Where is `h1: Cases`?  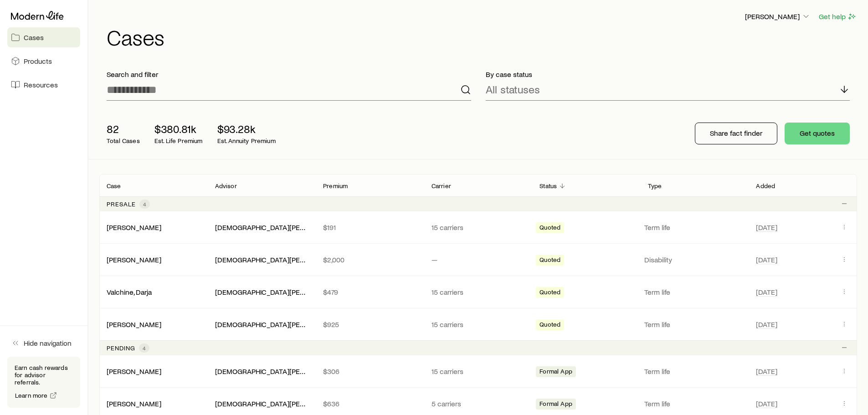 h1: Cases is located at coordinates (482, 37).